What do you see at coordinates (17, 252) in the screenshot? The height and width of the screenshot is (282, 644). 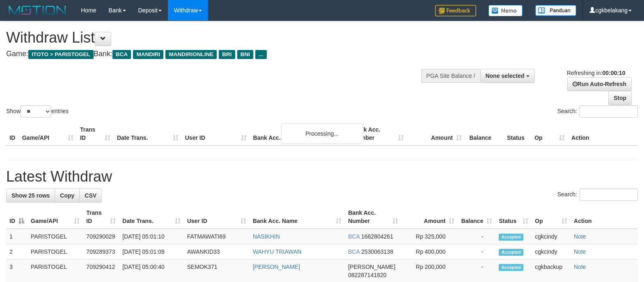 I see `td: 2` at bounding box center [17, 252].